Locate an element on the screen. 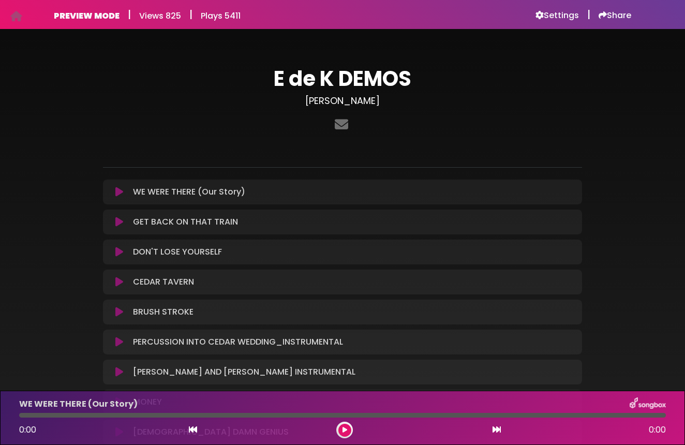 The width and height of the screenshot is (685, 445). a: Settings is located at coordinates (557, 16).